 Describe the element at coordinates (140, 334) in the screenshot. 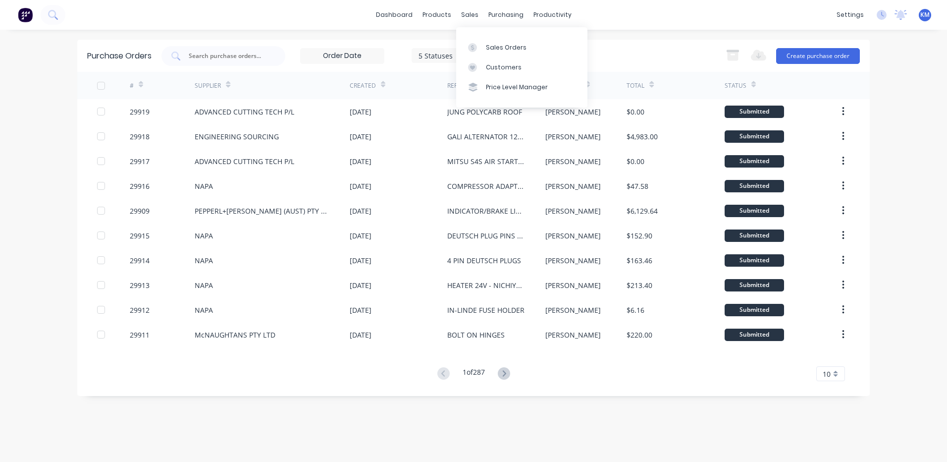

I see `div: 29911` at that location.